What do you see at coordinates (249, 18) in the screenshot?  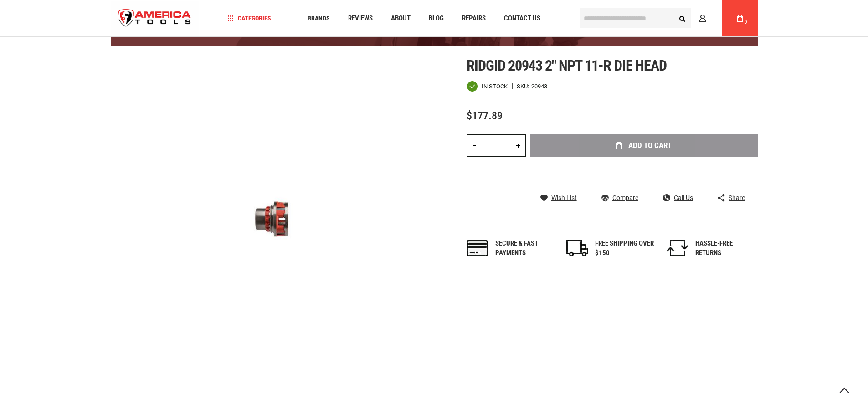 I see `span: Categories` at bounding box center [249, 18].